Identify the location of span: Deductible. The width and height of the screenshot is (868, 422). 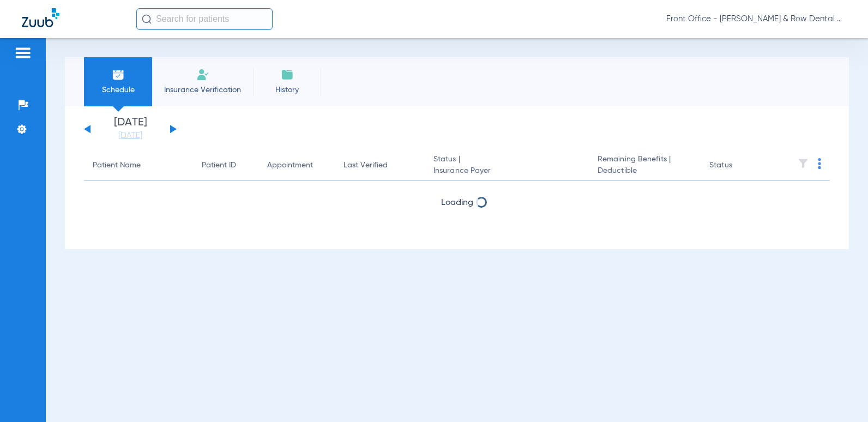
(645, 171).